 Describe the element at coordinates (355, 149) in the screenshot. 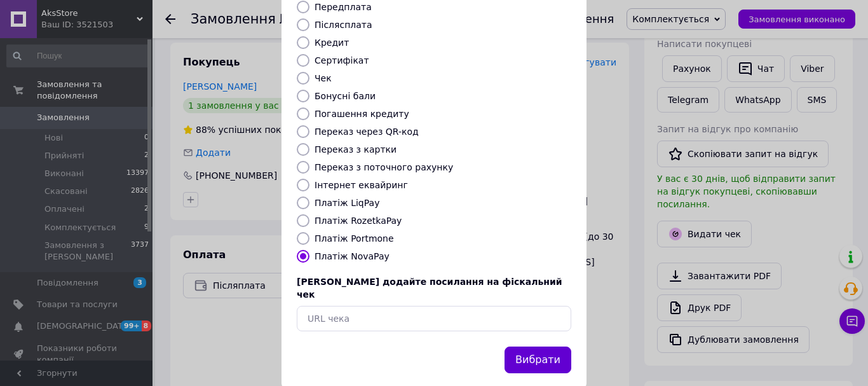

I see `label: Переказ з картки` at that location.